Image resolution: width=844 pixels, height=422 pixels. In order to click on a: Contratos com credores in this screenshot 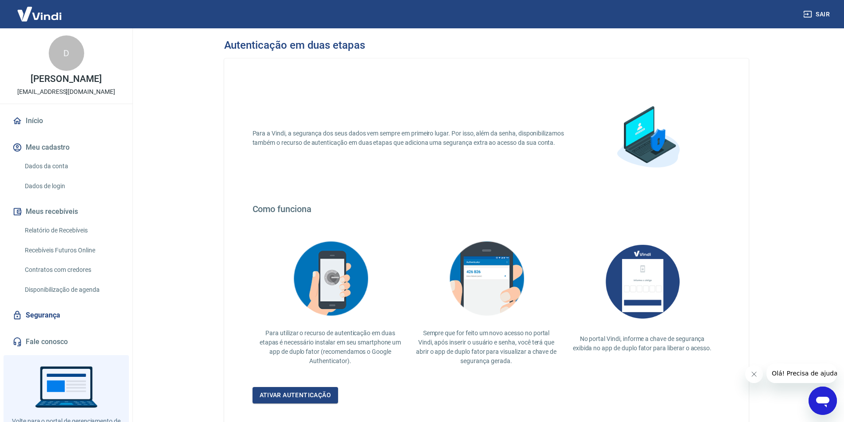, I will do `click(71, 270)`.